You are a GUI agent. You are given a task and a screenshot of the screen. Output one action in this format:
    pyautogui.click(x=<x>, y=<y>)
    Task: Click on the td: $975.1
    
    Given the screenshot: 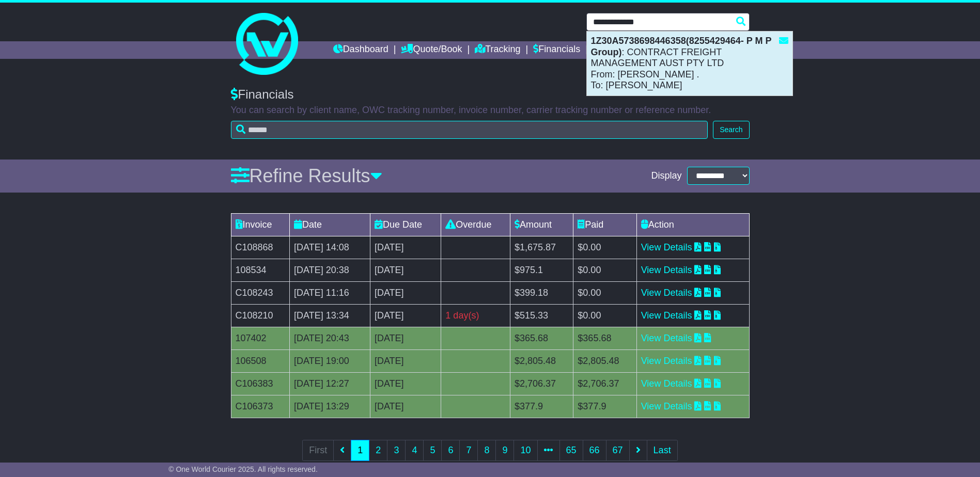 What is the action you would take?
    pyautogui.click(x=542, y=270)
    